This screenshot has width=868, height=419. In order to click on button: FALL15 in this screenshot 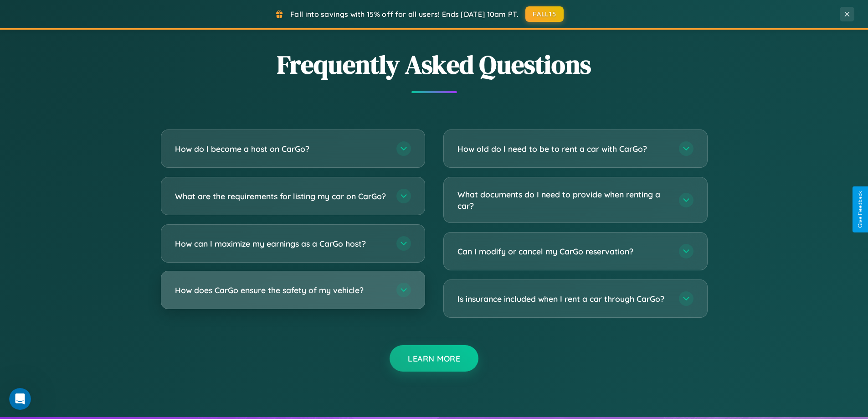, I will do `click(545, 14)`.